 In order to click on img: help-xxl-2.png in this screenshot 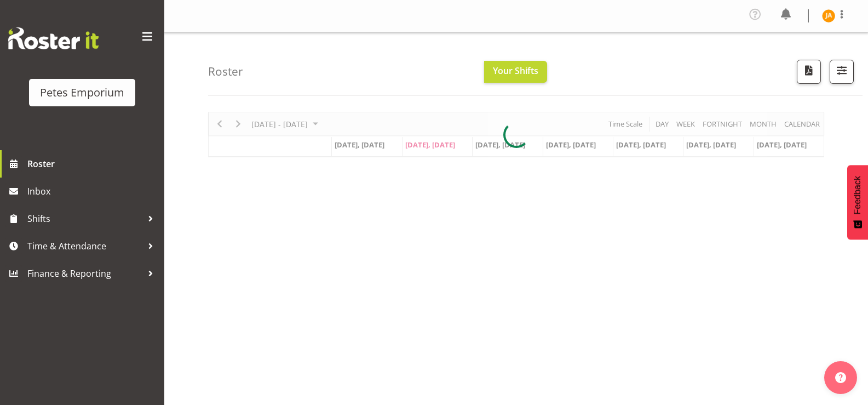, I will do `click(841, 377)`.